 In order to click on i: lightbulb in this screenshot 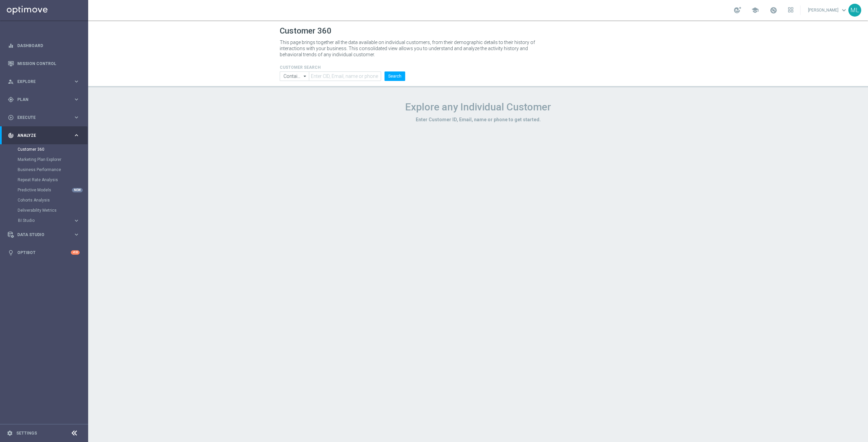, I will do `click(11, 253)`.